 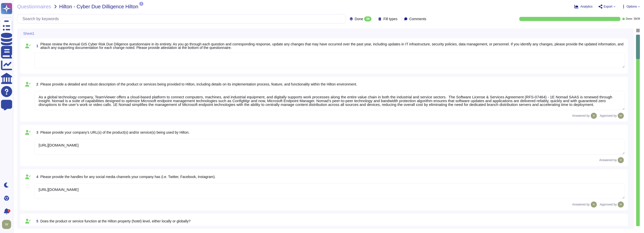 What do you see at coordinates (199, 84) in the screenshot?
I see `span: Please provide a detailed and robust description of the product or services being provided to Hil...` at bounding box center [199, 84].